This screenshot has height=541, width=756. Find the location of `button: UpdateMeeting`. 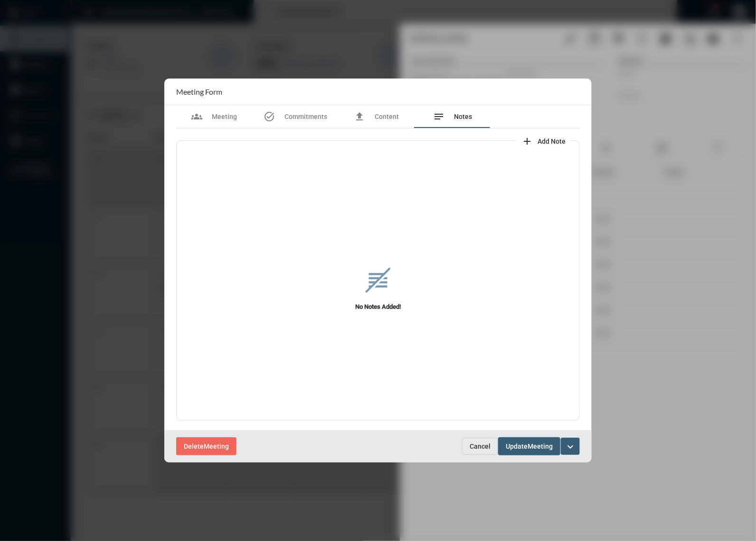

button: UpdateMeeting is located at coordinates (530, 445).